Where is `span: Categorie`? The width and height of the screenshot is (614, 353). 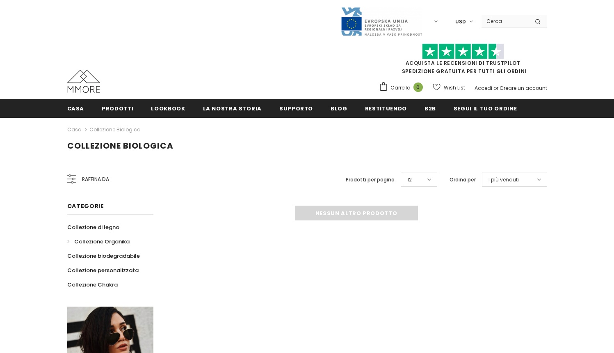 span: Categorie is located at coordinates (86, 206).